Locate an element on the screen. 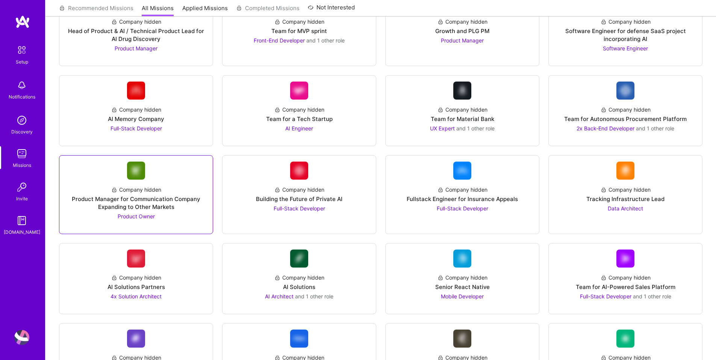 The height and width of the screenshot is (360, 716). div: Building the Future of Private AI is located at coordinates (299, 199).